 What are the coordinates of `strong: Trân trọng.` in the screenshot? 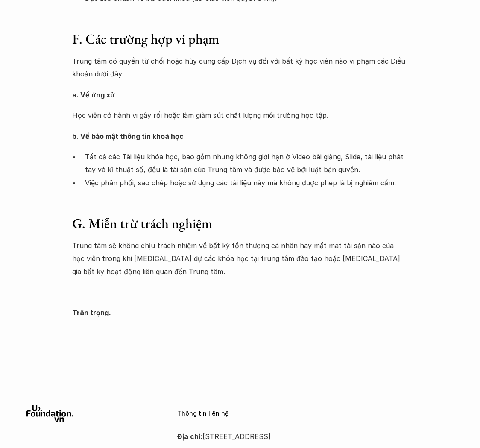 It's located at (91, 313).